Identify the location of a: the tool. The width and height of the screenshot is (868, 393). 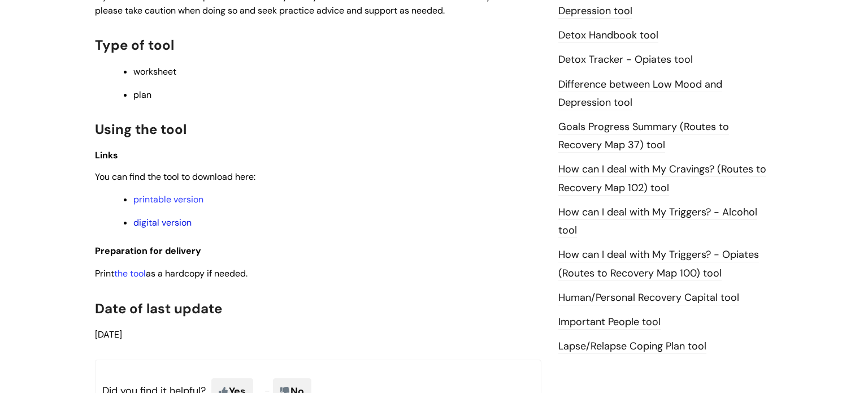
(130, 273).